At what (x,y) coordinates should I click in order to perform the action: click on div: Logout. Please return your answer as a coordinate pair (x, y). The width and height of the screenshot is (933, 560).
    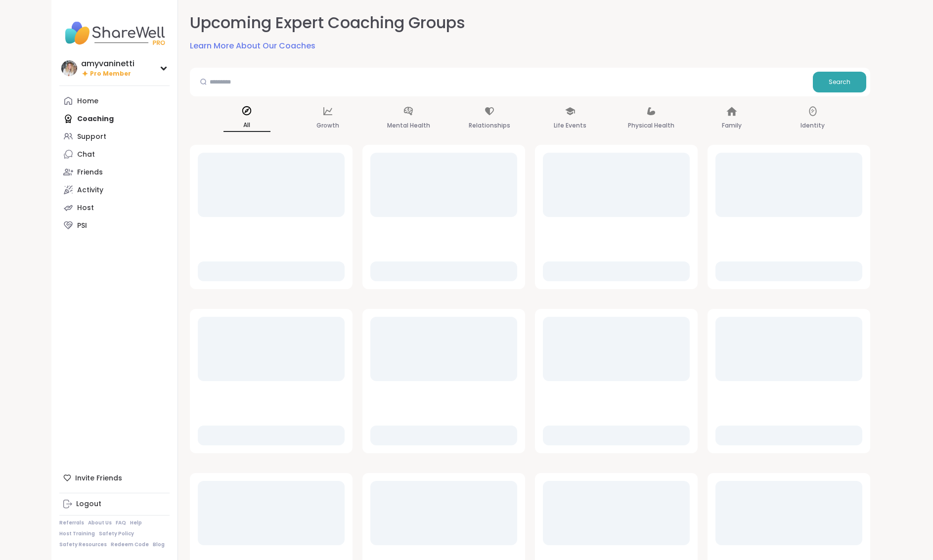
    Looking at the image, I should click on (89, 503).